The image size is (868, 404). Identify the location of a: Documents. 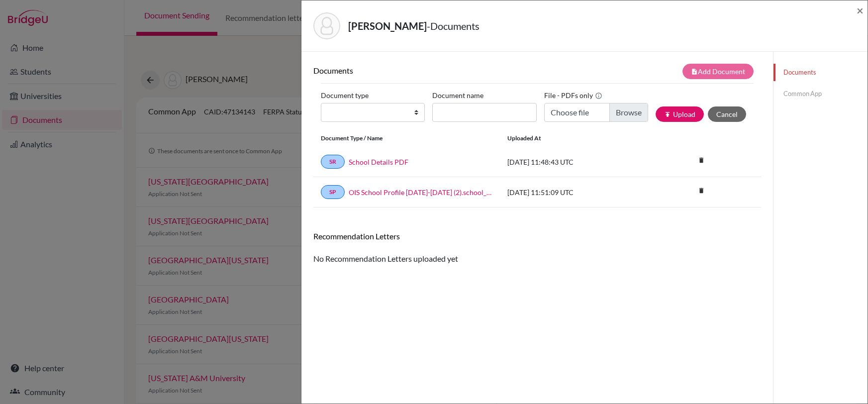
(820, 72).